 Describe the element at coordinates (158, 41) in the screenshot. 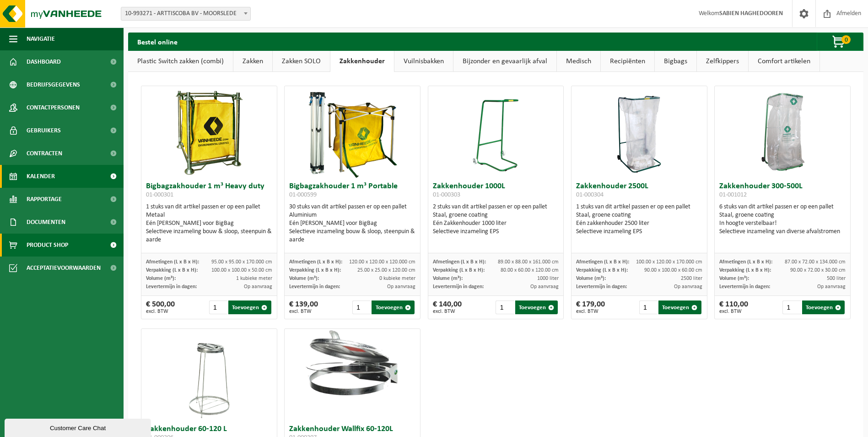

I see `h2: Bestel online` at that location.